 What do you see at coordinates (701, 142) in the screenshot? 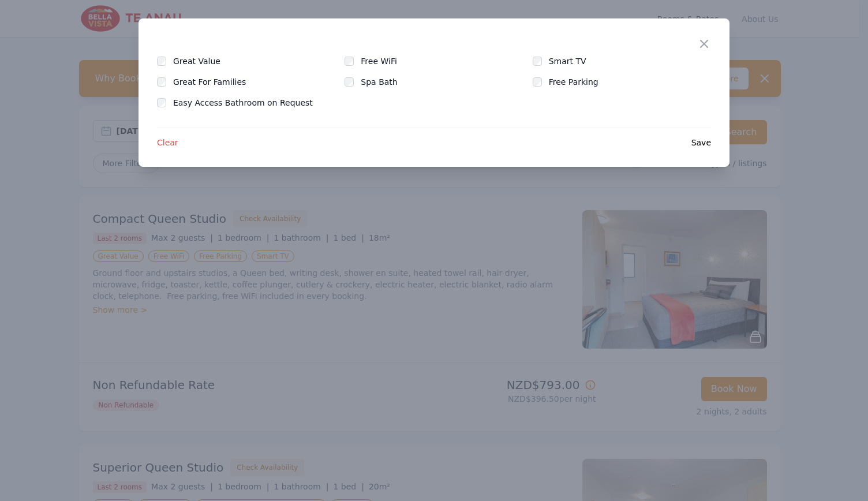
I see `span: Save` at bounding box center [701, 142].